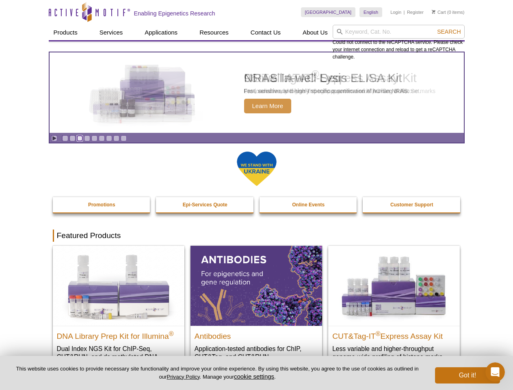 The height and width of the screenshot is (390, 513). I want to click on a: CUT&Tag-IT® Express Assay Kit CUT&Tag-IT®Express Assay Kit Less variable and higher-throughput ge..., so click(394, 307).